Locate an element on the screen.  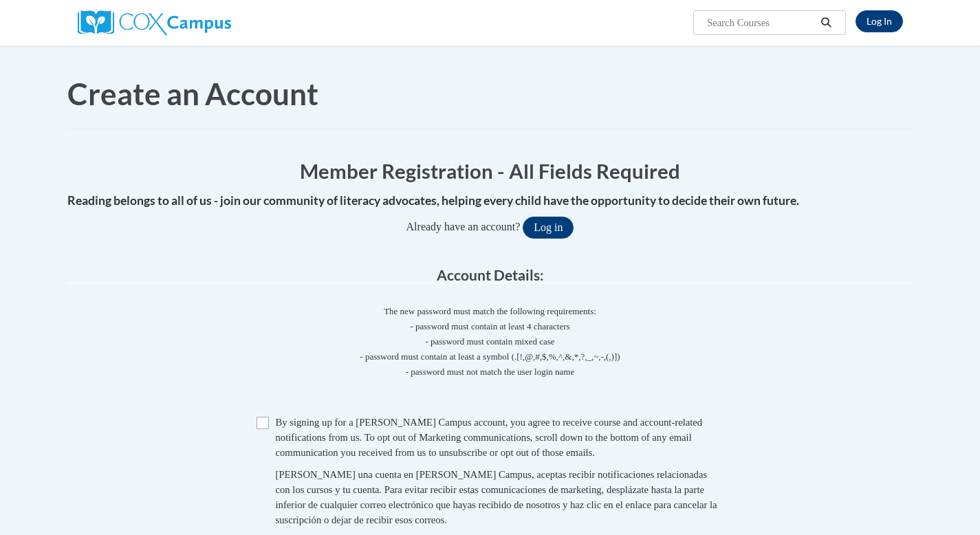
button: Search is located at coordinates (826, 23).